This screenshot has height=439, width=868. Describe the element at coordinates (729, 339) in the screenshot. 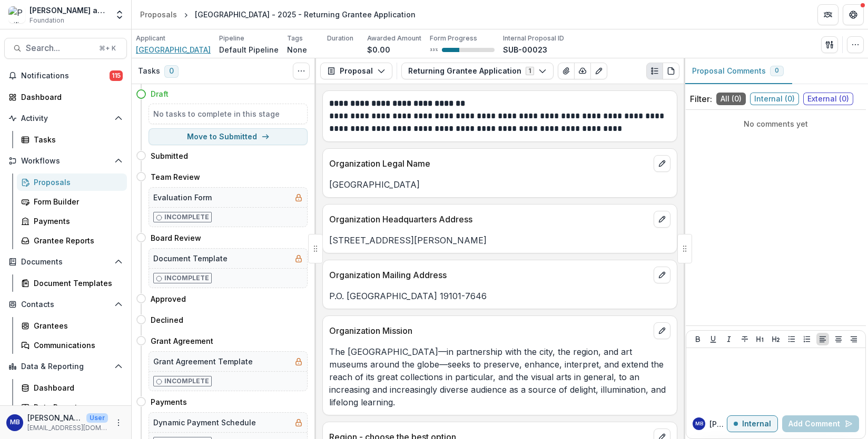

I see `button: Italicize` at that location.